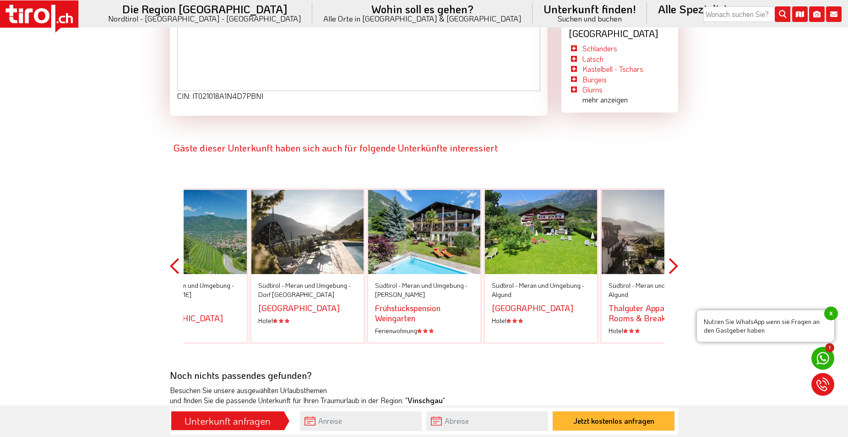  I want to click on button: Previous, so click(175, 266).